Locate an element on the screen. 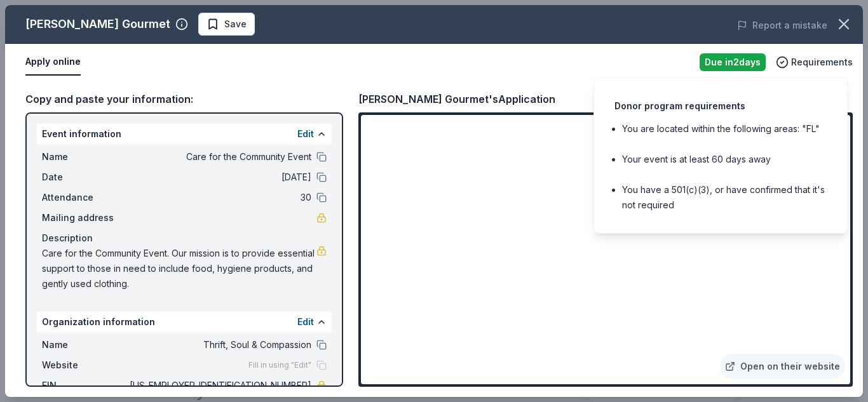 The width and height of the screenshot is (868, 402). div: Donor program requirements is located at coordinates (721, 106).